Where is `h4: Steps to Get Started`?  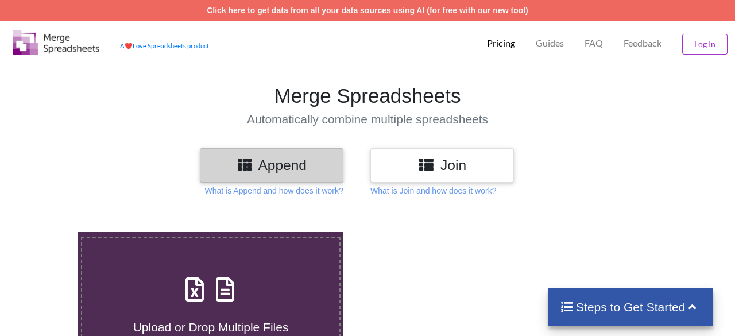 h4: Steps to Get Started is located at coordinates (631, 307).